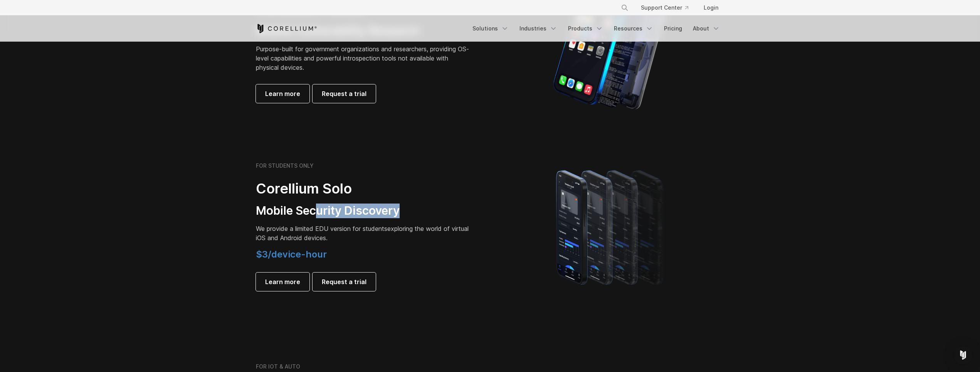 Image resolution: width=980 pixels, height=372 pixels. What do you see at coordinates (277, 367) in the screenshot?
I see `h6: FOR IOT & AUTO` at bounding box center [277, 367].